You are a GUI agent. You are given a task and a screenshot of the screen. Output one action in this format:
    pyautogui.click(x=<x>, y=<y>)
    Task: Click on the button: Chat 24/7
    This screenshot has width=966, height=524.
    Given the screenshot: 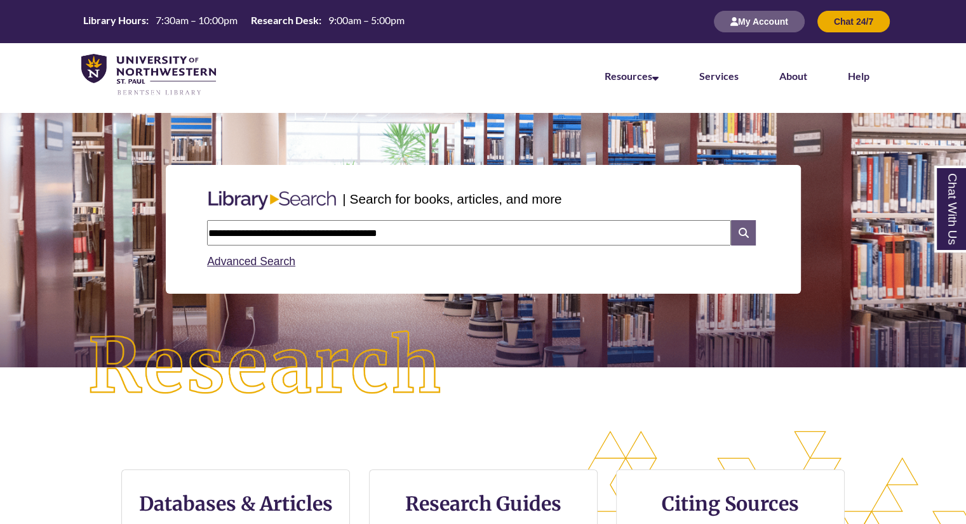 What is the action you would take?
    pyautogui.click(x=853, y=22)
    